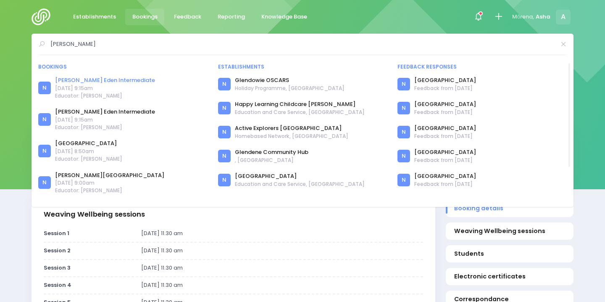 Image resolution: width=605 pixels, height=302 pixels. What do you see at coordinates (509, 231) in the screenshot?
I see `span: Weaving Wellbeing sessions` at bounding box center [509, 231].